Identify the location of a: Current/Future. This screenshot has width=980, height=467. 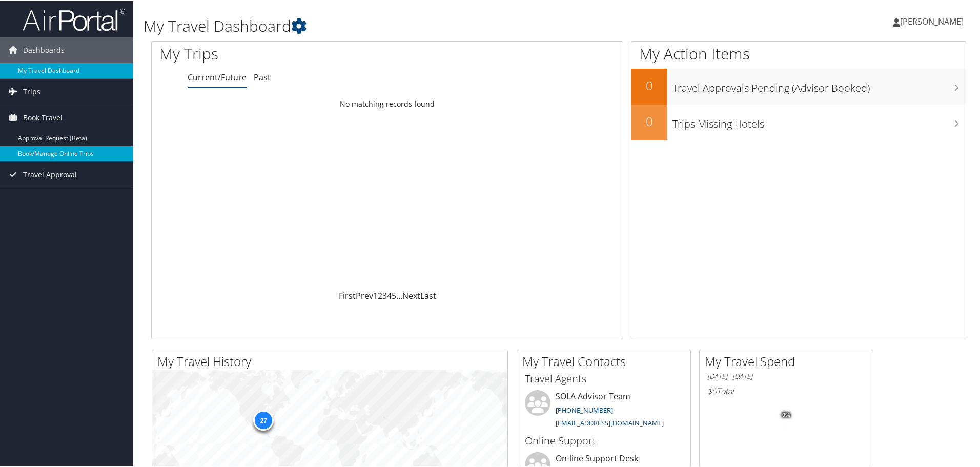
(217, 76).